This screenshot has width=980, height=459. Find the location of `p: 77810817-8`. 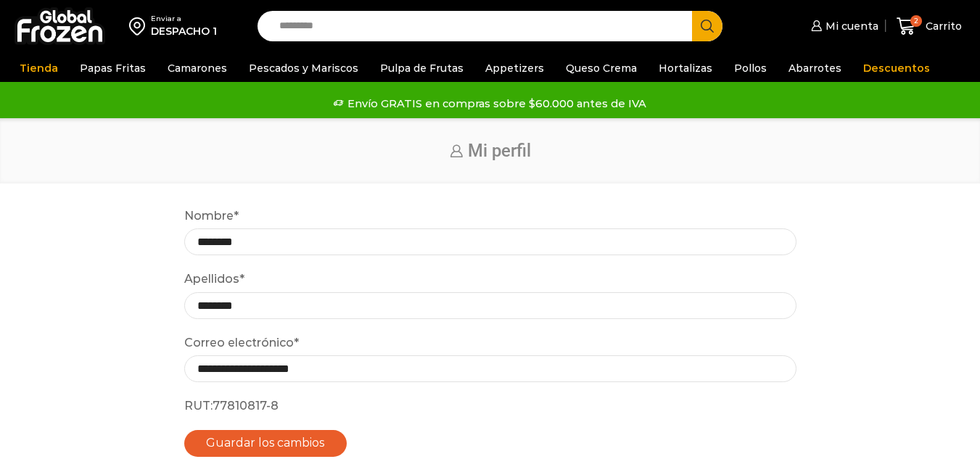

p: 77810817-8 is located at coordinates (490, 406).